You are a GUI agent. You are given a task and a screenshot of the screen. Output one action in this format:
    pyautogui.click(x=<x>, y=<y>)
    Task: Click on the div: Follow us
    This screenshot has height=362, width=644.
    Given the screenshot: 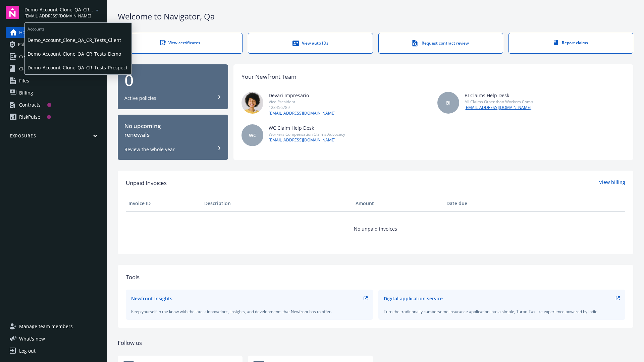 What is the action you would take?
    pyautogui.click(x=375, y=343)
    